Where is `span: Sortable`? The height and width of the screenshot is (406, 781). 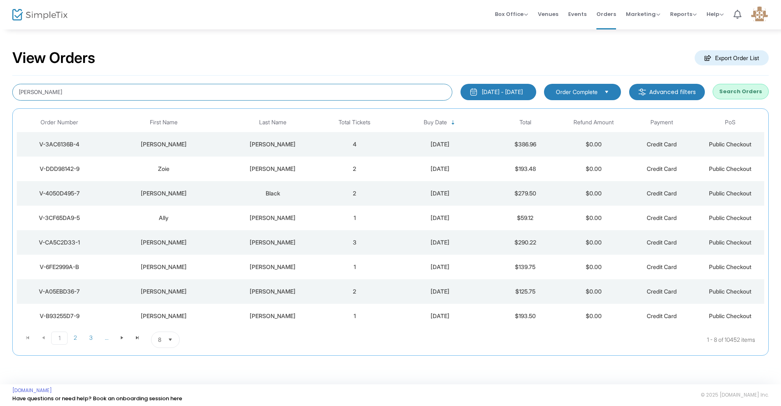
span: Sortable is located at coordinates (453, 123).